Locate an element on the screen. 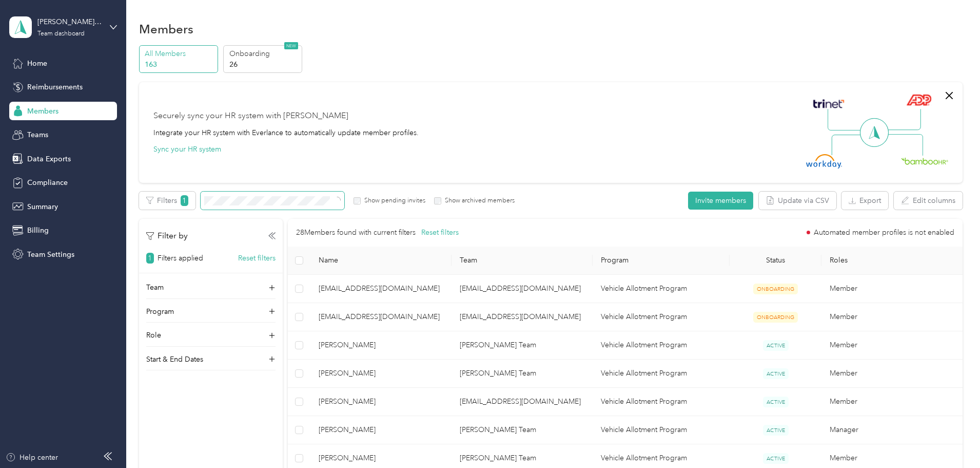 The height and width of the screenshot is (468, 980). span: Automated member profiles is not enabled is located at coordinates (884, 232).